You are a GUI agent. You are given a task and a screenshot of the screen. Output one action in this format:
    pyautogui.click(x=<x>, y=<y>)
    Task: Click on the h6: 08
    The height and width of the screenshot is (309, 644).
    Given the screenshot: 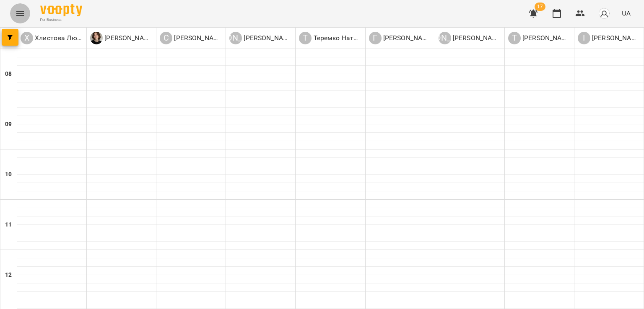 What is the action you would take?
    pyautogui.click(x=8, y=74)
    